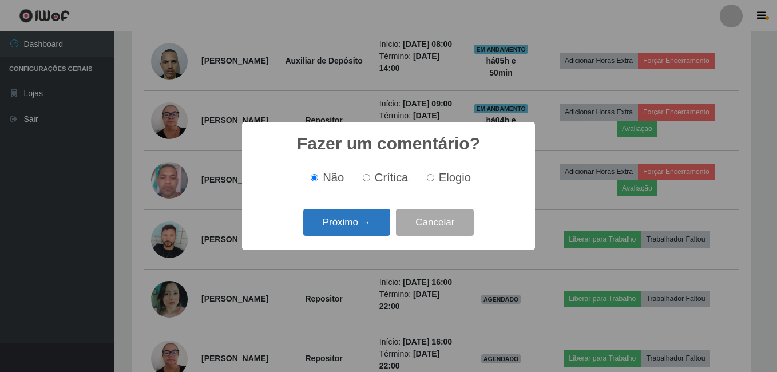 This screenshot has width=777, height=372. I want to click on input: Elogio, so click(430, 177).